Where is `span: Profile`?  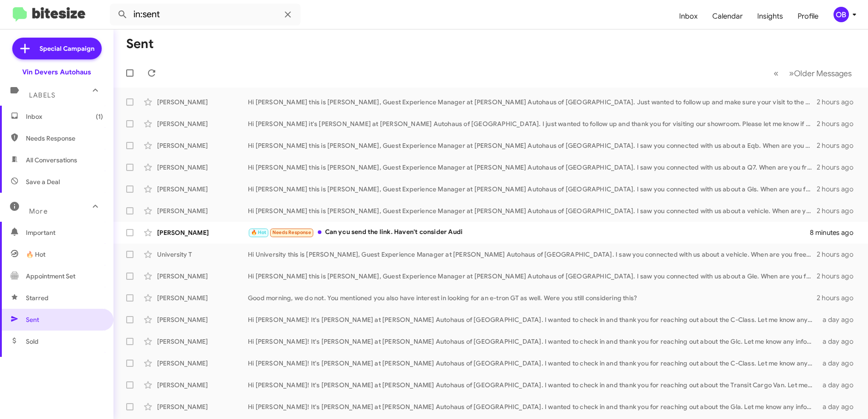
span: Profile is located at coordinates (808, 17).